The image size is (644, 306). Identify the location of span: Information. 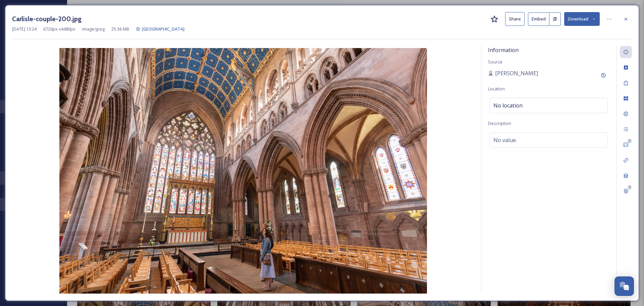
(503, 50).